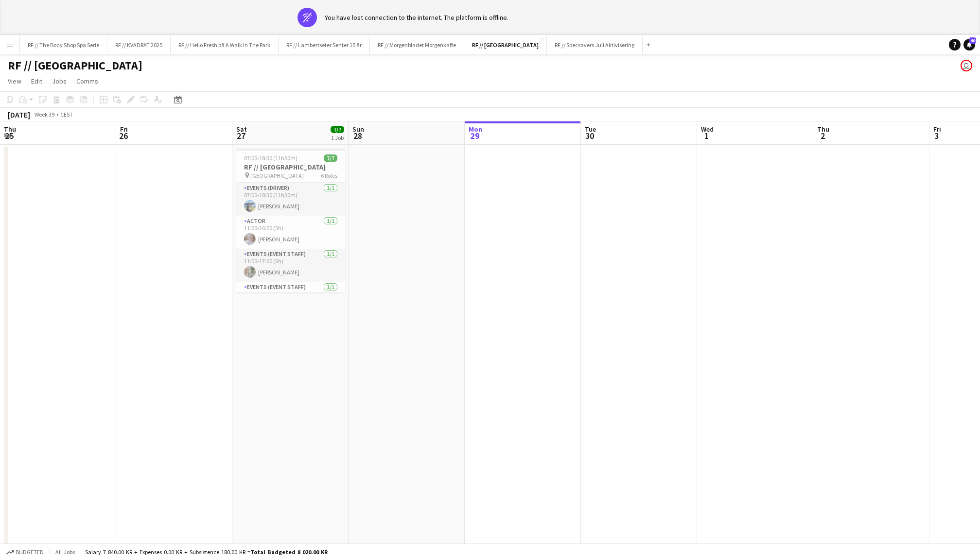 This screenshot has height=560, width=980. What do you see at coordinates (241, 135) in the screenshot?
I see `span: 27` at bounding box center [241, 135].